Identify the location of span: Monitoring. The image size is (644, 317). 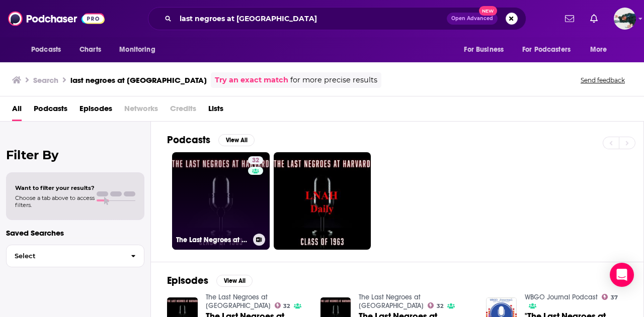
(137, 50).